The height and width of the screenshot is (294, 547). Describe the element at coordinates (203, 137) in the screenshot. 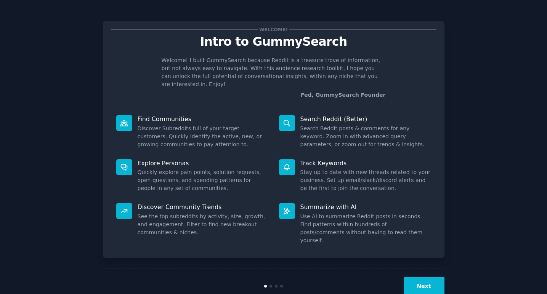

I see `dd: Discover Subreddits full of your target customers. Quickly identify the active, new, or growing c...` at that location.